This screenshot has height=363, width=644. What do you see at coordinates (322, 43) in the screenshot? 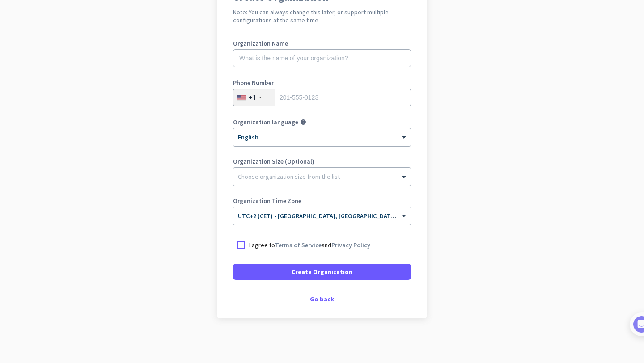
I see `label: Organization Name` at bounding box center [322, 43].